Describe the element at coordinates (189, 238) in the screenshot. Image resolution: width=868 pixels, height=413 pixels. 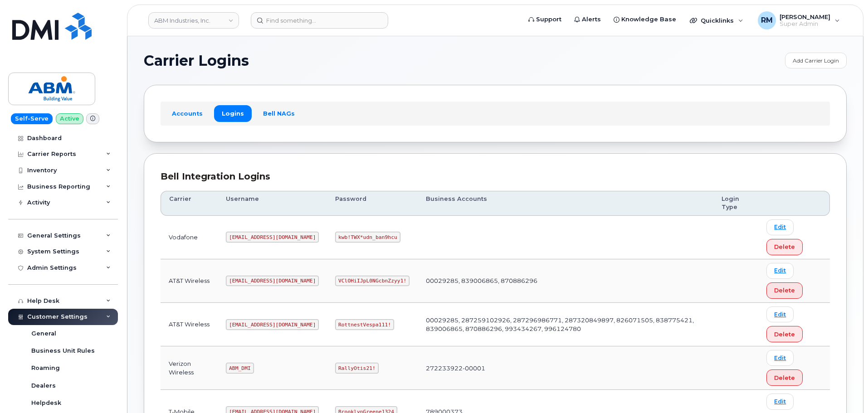
I see `td: Vodafone` at that location.